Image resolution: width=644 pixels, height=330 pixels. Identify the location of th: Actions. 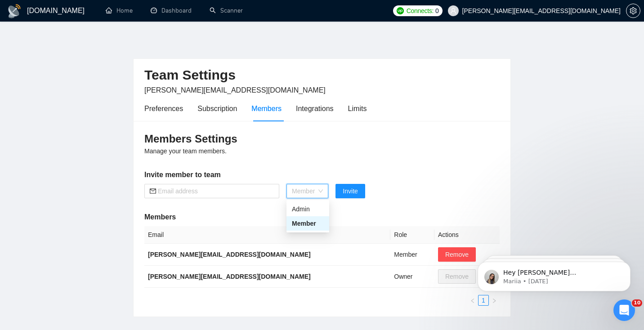
(467, 235).